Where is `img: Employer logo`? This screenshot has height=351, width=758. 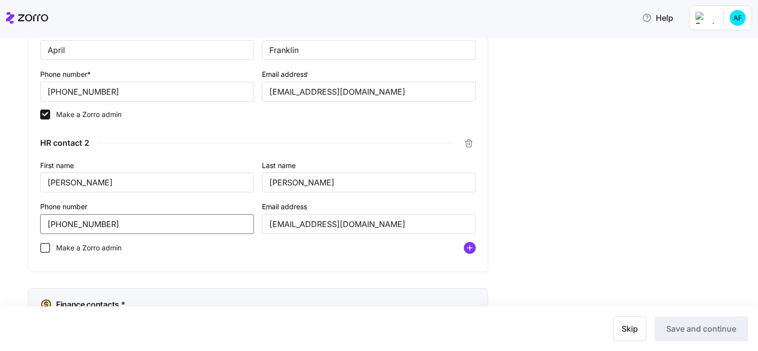
img: Employer logo is located at coordinates (705, 18).